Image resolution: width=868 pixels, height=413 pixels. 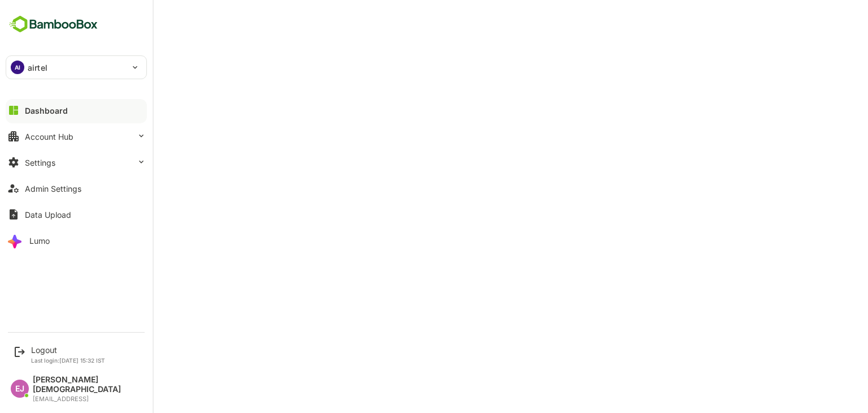 What do you see at coordinates (67, 350) in the screenshot?
I see `div: Logout` at bounding box center [67, 350].